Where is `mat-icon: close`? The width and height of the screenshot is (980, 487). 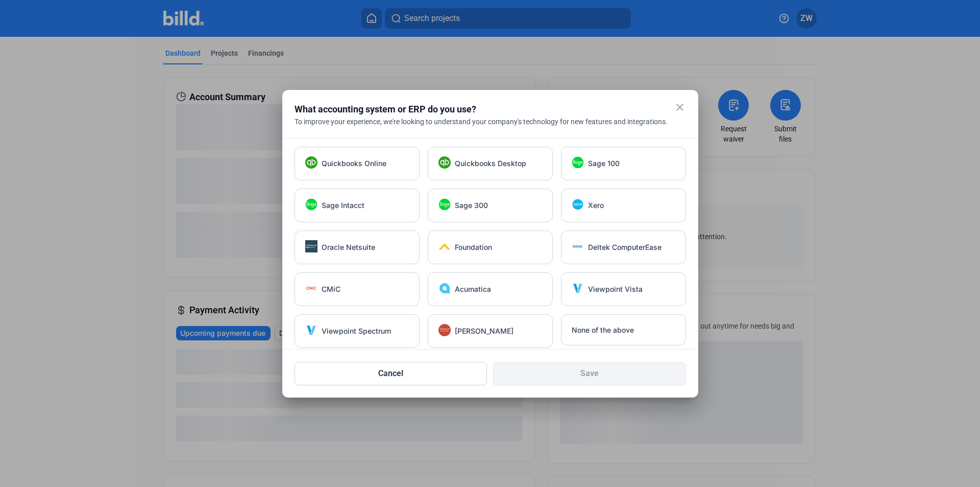
mat-icon: close is located at coordinates (680, 107).